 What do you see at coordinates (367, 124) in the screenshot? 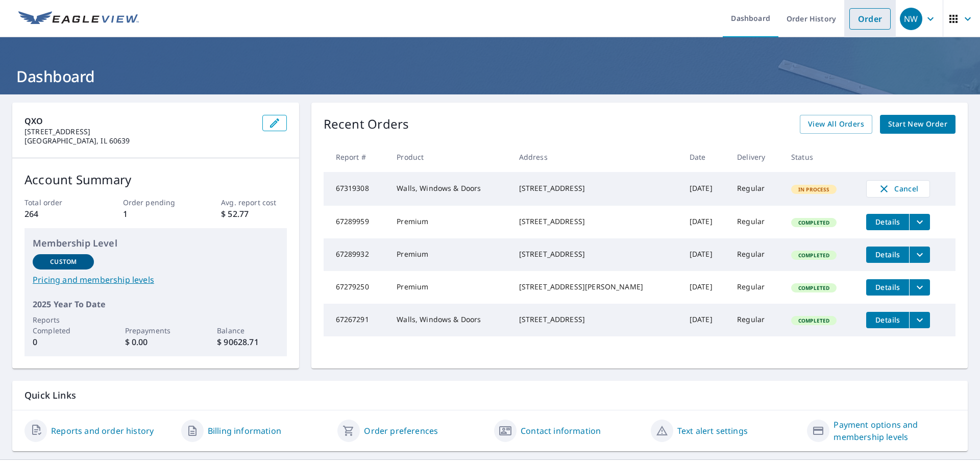
I see `p: Recent Orders` at bounding box center [367, 124].